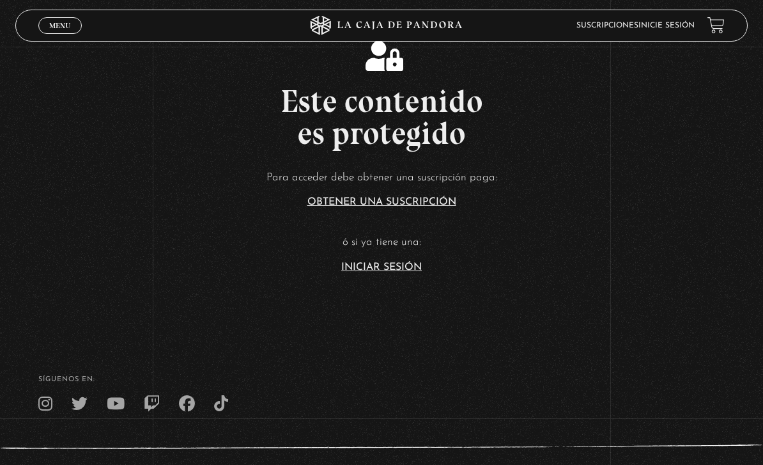  What do you see at coordinates (59, 26) in the screenshot?
I see `span: Menu` at bounding box center [59, 26].